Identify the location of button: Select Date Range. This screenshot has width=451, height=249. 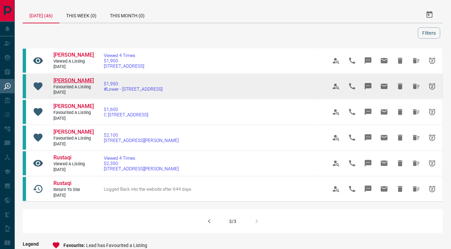
(430, 15).